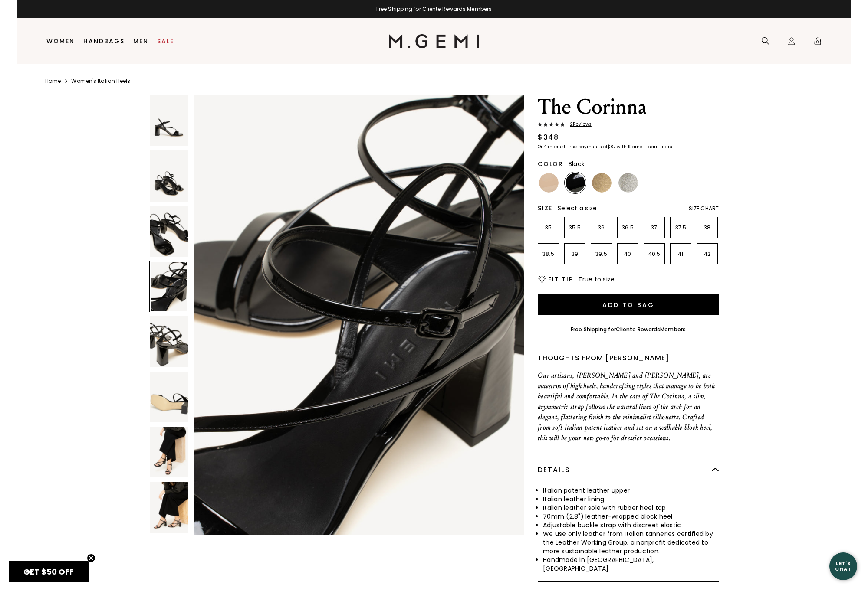  What do you see at coordinates (631, 491) in the screenshot?
I see `li: Italian patent leather upper` at bounding box center [631, 491].